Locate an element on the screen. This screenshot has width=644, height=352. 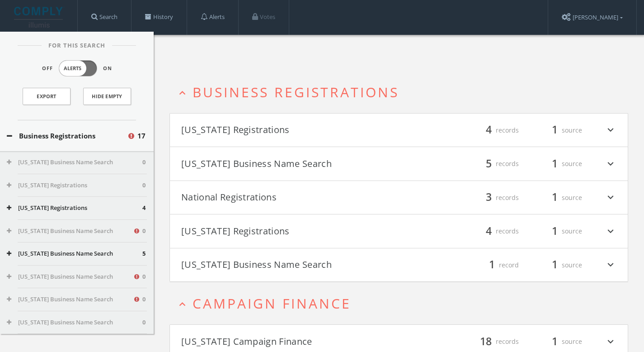
img: illumis is located at coordinates (40, 17).